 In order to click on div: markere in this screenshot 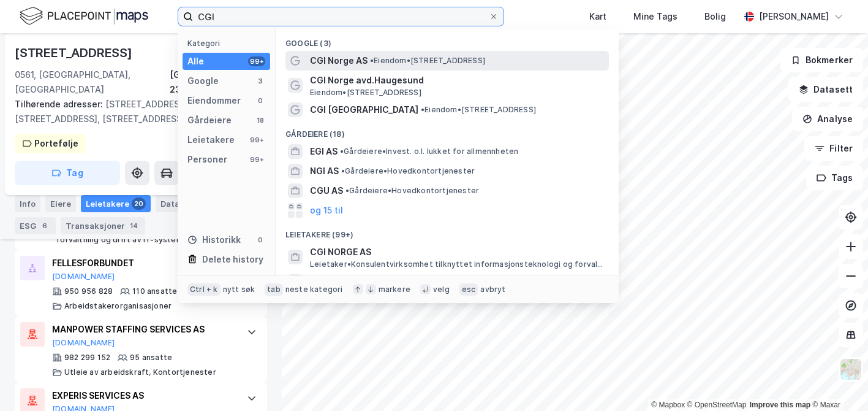, I will do `click(394, 290)`.